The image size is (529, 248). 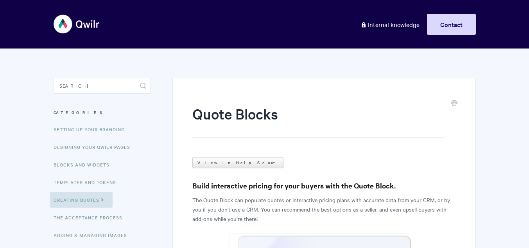 What do you see at coordinates (454, 103) in the screenshot?
I see `a: Print this Article` at bounding box center [454, 103].